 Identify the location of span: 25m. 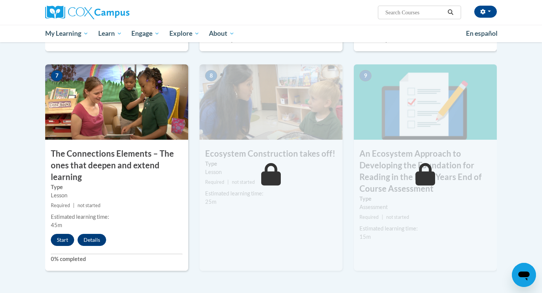
(211, 202).